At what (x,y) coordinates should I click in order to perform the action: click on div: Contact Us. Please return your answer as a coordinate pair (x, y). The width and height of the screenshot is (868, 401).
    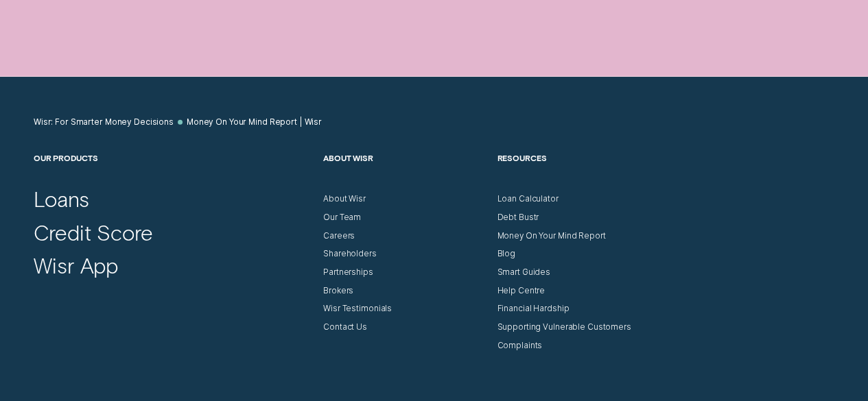
    Looking at the image, I should click on (345, 327).